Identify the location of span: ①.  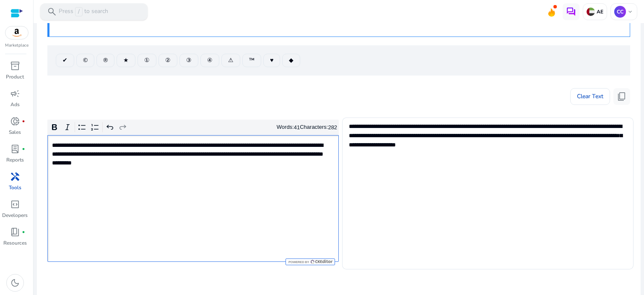
(147, 60).